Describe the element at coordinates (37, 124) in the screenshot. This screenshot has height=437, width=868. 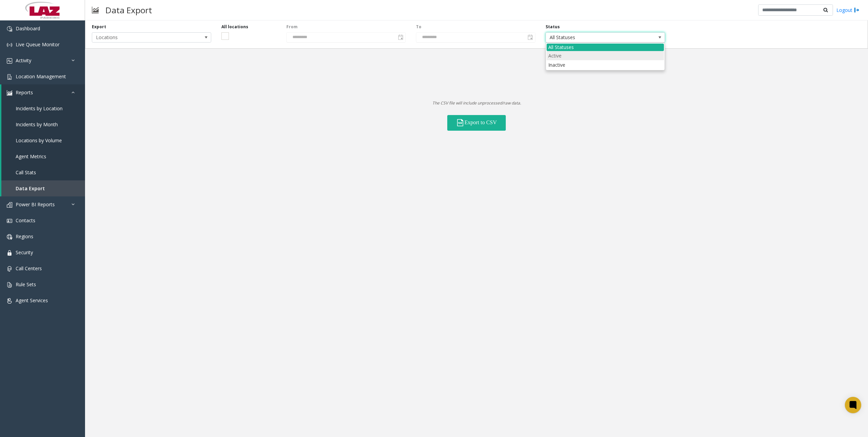
I see `span: Incidents by Month` at that location.